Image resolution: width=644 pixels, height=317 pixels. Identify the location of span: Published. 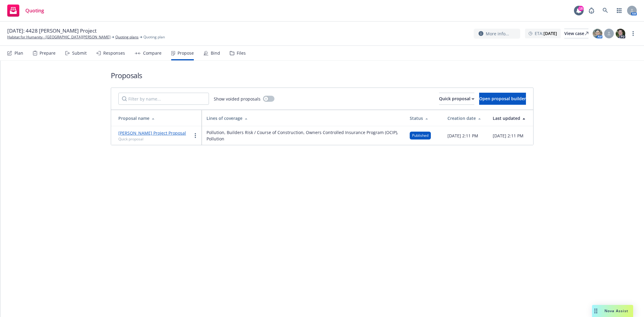
(420, 136).